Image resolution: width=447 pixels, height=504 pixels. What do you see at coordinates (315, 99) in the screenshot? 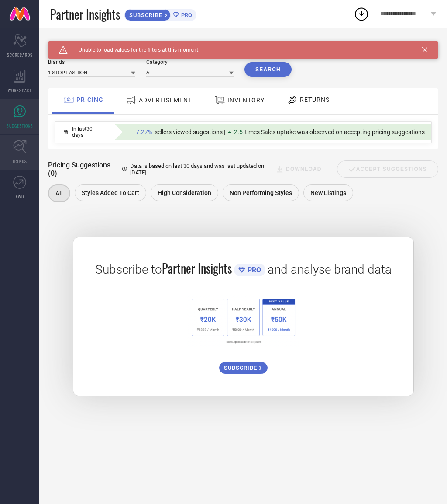
I see `span: RETURNS` at bounding box center [315, 99].